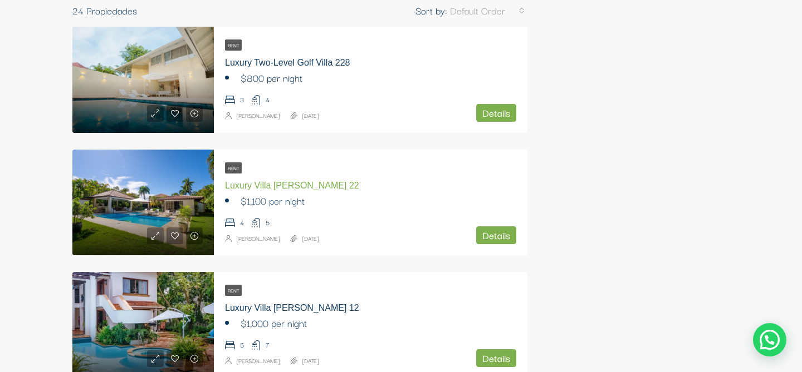  What do you see at coordinates (431, 11) in the screenshot?
I see `div: Sort by:` at bounding box center [431, 11].